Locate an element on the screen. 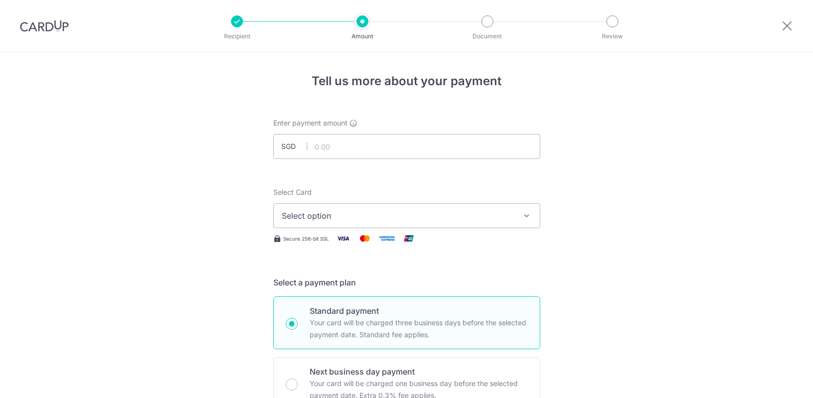 Image resolution: width=813 pixels, height=398 pixels. h5: Select a payment plan is located at coordinates (407, 282).